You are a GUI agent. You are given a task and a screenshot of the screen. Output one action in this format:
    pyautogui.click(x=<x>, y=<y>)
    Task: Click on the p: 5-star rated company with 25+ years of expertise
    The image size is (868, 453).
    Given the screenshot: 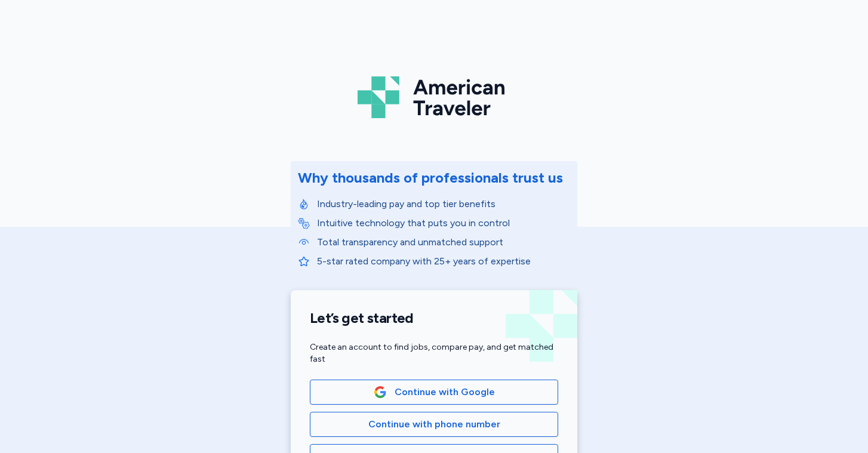 What is the action you would take?
    pyautogui.click(x=444, y=261)
    